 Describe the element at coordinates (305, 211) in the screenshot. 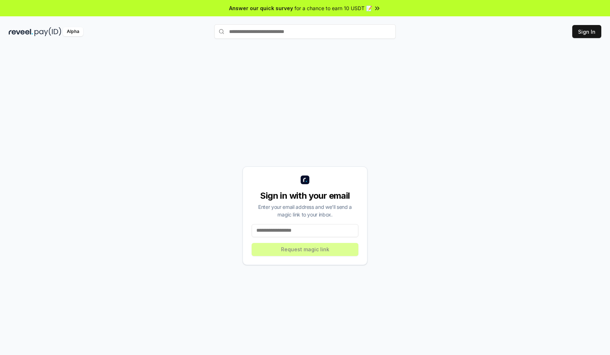

I see `div: Enter your email address and we’ll send a magic link to your inbox.` at that location.